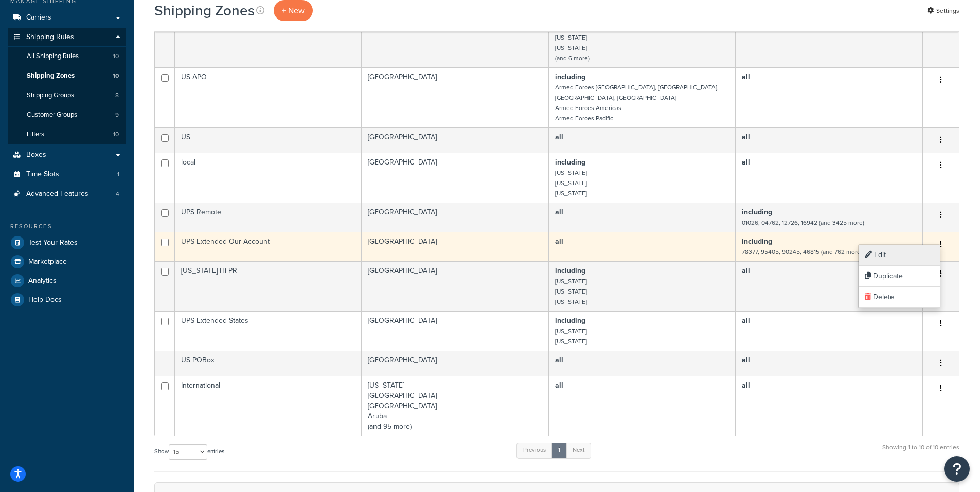 This screenshot has height=492, width=980. What do you see at coordinates (53, 242) in the screenshot?
I see `span: Test Your Rates` at bounding box center [53, 242].